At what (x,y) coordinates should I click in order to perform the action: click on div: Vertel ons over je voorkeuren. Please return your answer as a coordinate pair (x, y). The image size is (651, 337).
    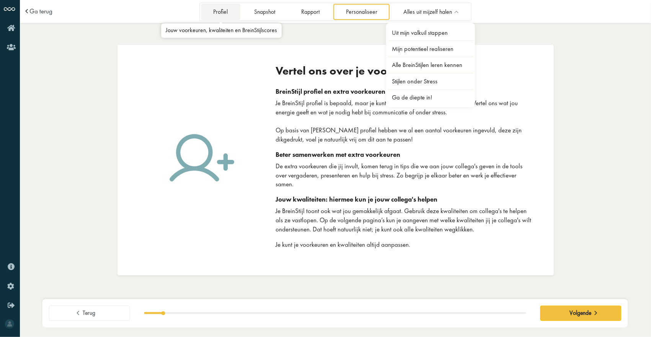
    Looking at the image, I should click on (405, 71).